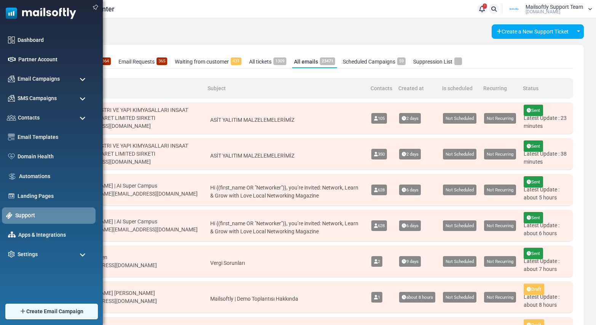 This screenshot has width=596, height=325. What do you see at coordinates (53, 137) in the screenshot?
I see `a: Email Templates` at bounding box center [53, 137].